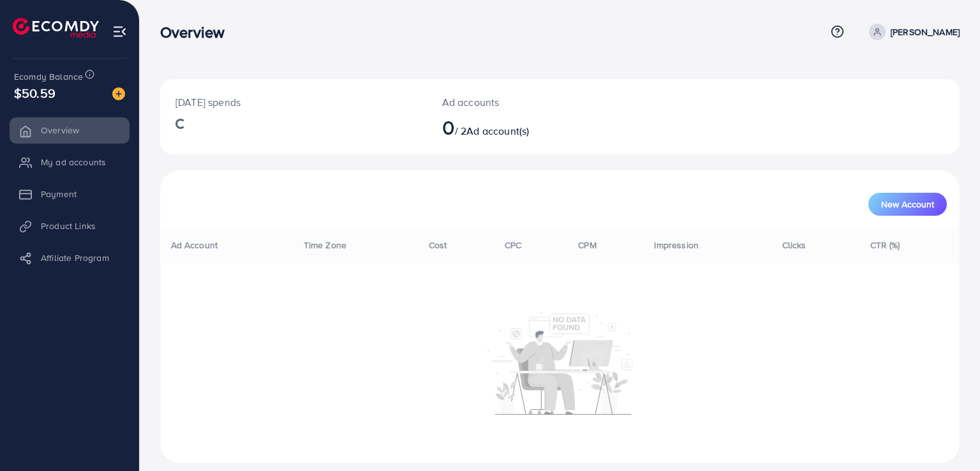  Describe the element at coordinates (527, 127) in the screenshot. I see `h2: / 2` at that location.